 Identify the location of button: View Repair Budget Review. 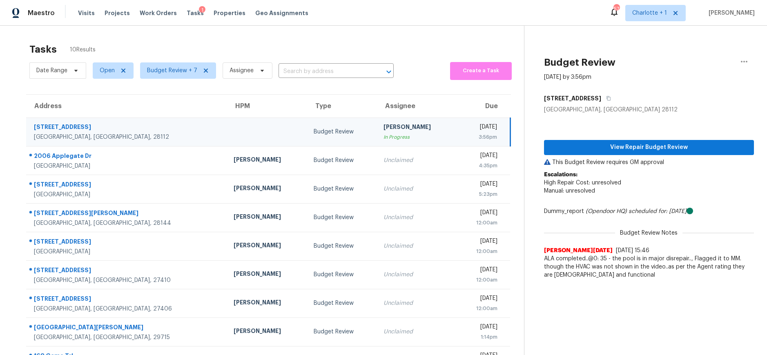
(649, 147).